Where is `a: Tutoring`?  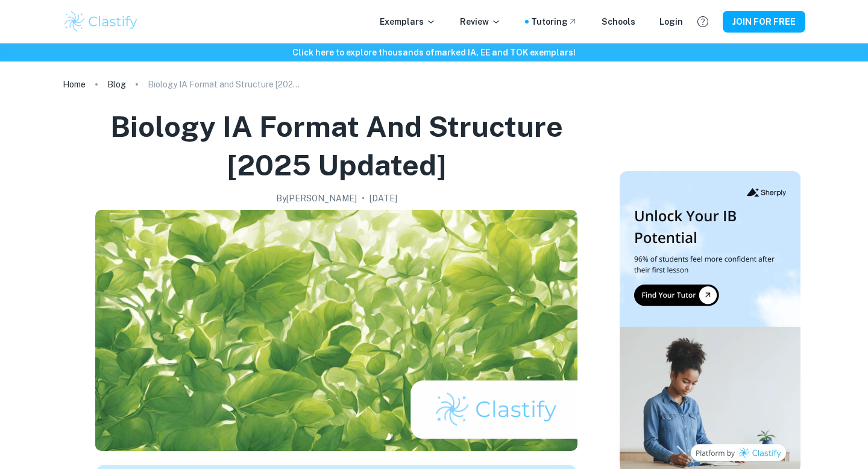
a: Tutoring is located at coordinates (555, 22).